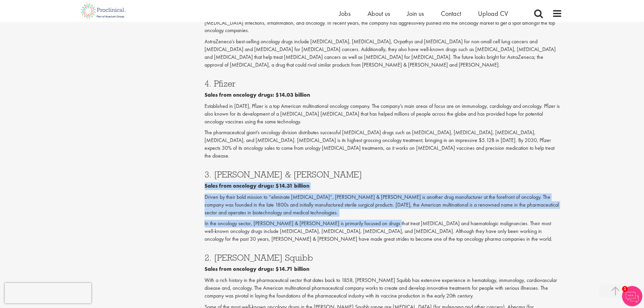  Describe the element at coordinates (257, 268) in the screenshot. I see `b: Sales from oncology drugs: $14.71 billion` at that location.